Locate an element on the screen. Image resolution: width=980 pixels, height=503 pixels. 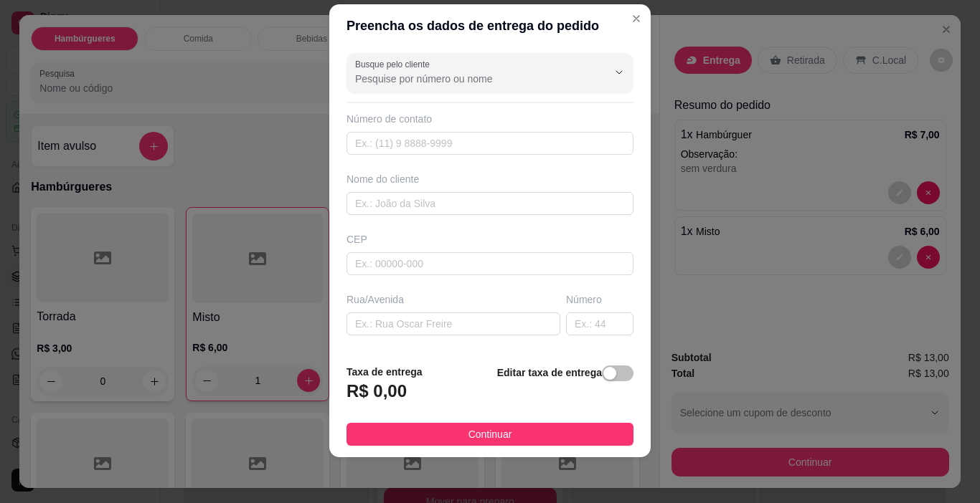
input: Ex.: 00000-000 is located at coordinates (490, 263).